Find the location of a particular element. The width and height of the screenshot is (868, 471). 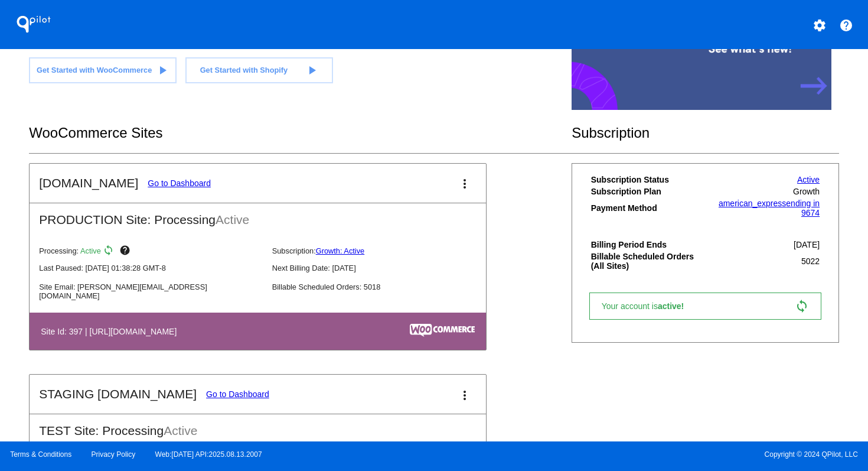

h2: WooCommerce Sites is located at coordinates (300, 133).